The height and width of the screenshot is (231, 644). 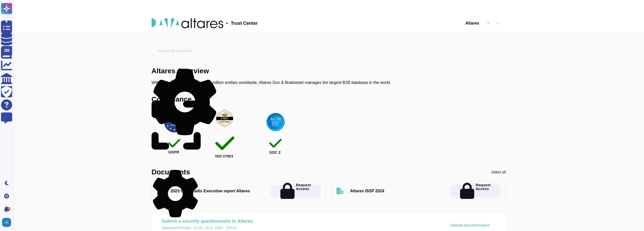 I want to click on div: Compliance, so click(x=171, y=99).